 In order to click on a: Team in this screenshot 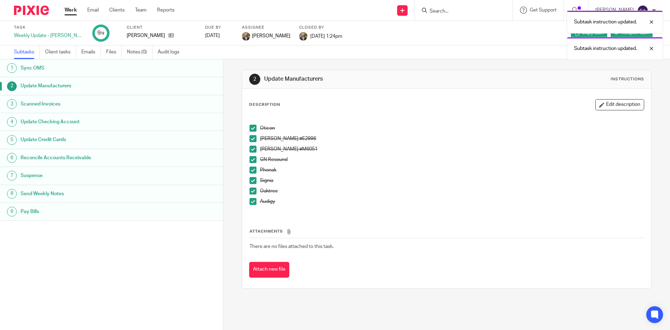, I will do `click(141, 10)`.